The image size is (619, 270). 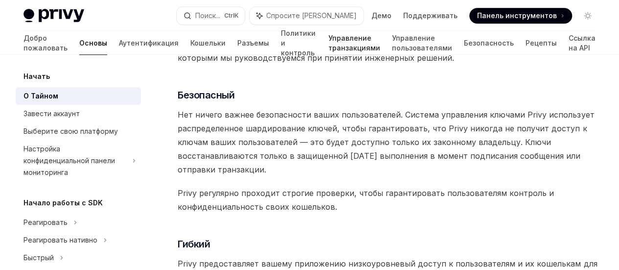 What do you see at coordinates (51, 113) in the screenshot?
I see `font: Завести аккаунт` at bounding box center [51, 113].